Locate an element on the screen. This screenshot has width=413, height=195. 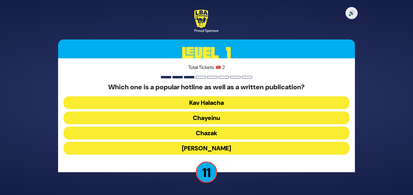
button: Kav Halacha is located at coordinates (206, 103).